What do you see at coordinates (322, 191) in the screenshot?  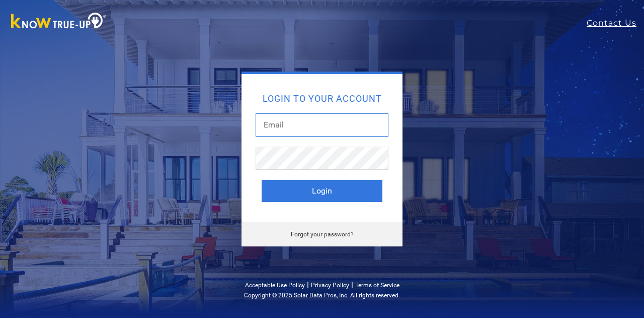 I see `button: Login` at bounding box center [322, 191].